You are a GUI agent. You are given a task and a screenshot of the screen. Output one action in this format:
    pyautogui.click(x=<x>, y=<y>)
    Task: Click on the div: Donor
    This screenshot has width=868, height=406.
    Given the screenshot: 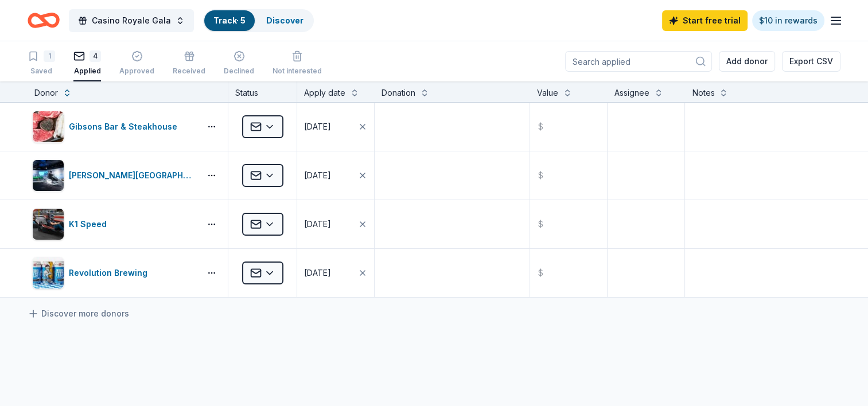 What is the action you would take?
    pyautogui.click(x=46, y=93)
    